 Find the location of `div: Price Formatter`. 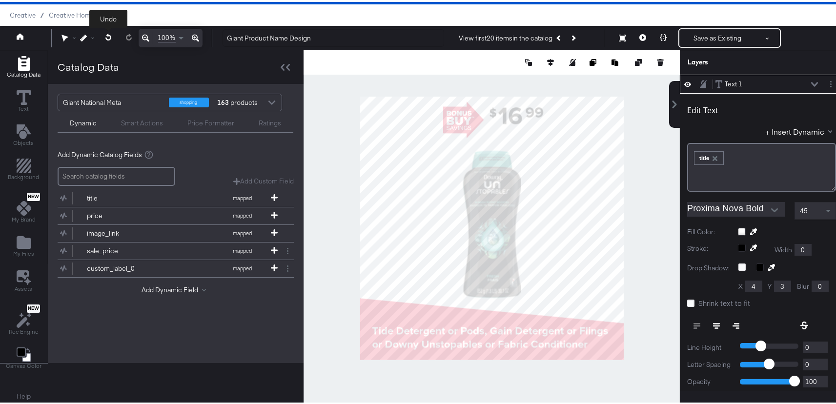

div: Price Formatter is located at coordinates (211, 121).